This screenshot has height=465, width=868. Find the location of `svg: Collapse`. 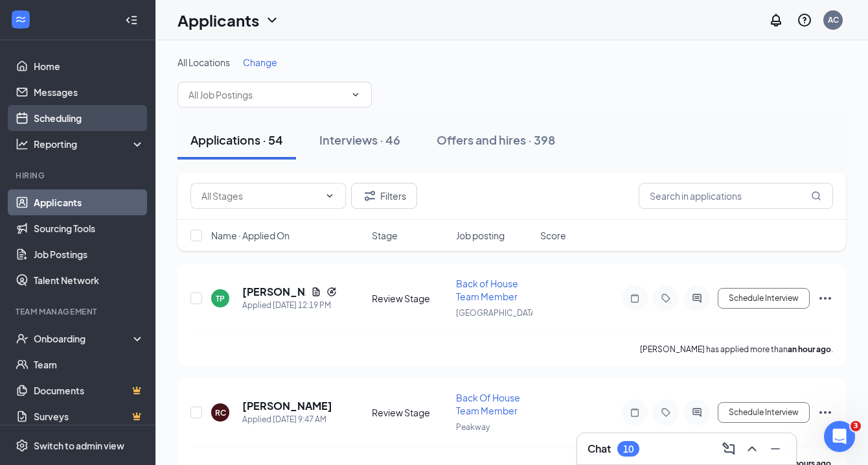

svg: Collapse is located at coordinates (131, 20).